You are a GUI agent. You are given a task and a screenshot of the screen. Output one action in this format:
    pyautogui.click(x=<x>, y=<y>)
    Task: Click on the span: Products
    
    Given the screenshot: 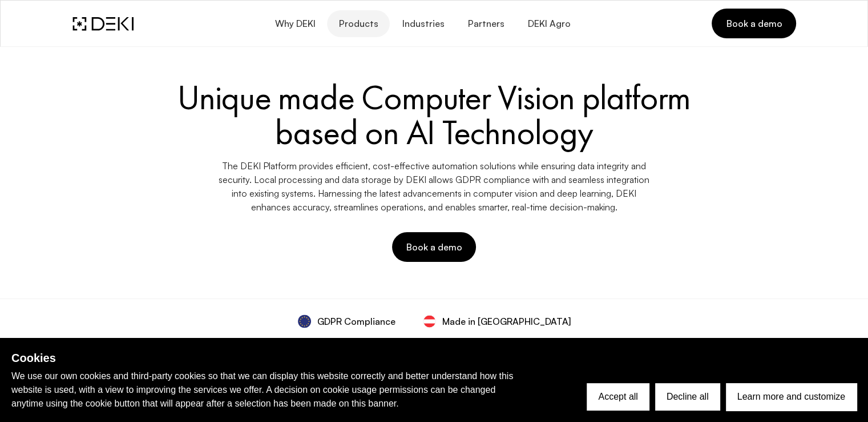 What is the action you would take?
    pyautogui.click(x=358, y=23)
    